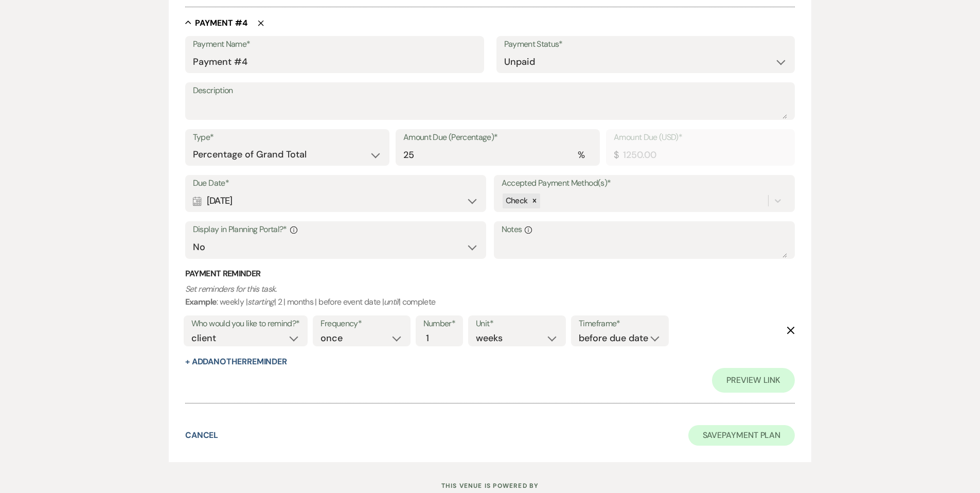 This screenshot has height=493, width=980. Describe the element at coordinates (700, 137) in the screenshot. I see `label: Amount Due (USD)*` at that location.